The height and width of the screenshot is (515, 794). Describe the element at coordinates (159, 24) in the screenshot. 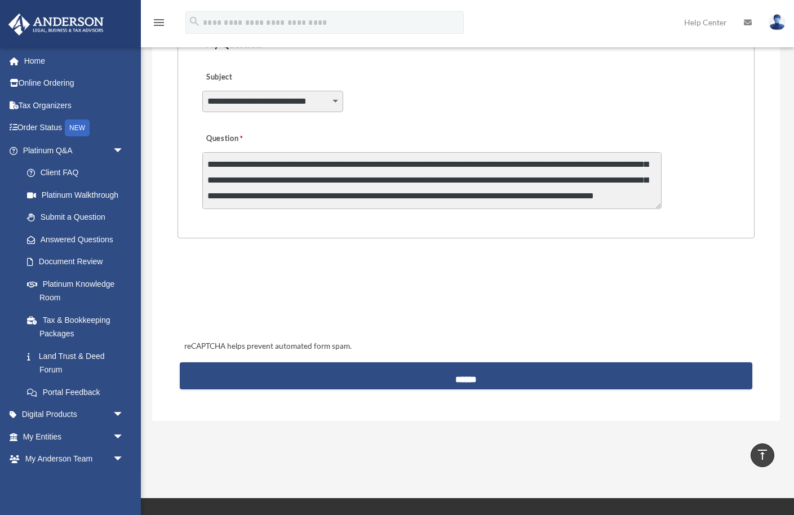

I see `a: menu` at that location.